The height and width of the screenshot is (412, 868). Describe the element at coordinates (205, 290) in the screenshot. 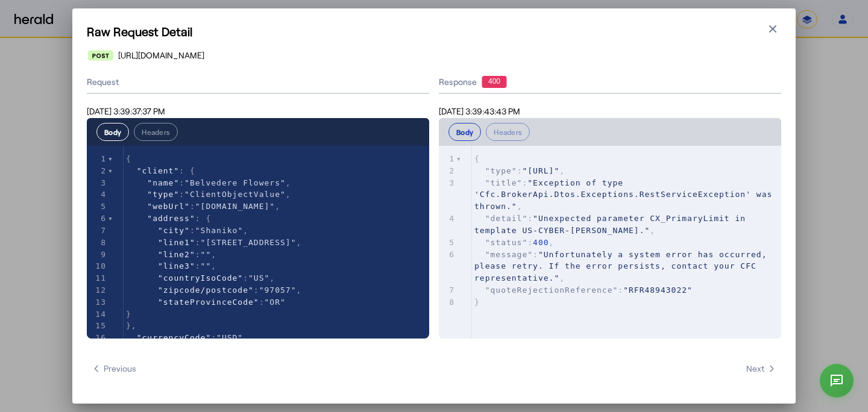

I see `span: "zipcode/postcode"` at that location.